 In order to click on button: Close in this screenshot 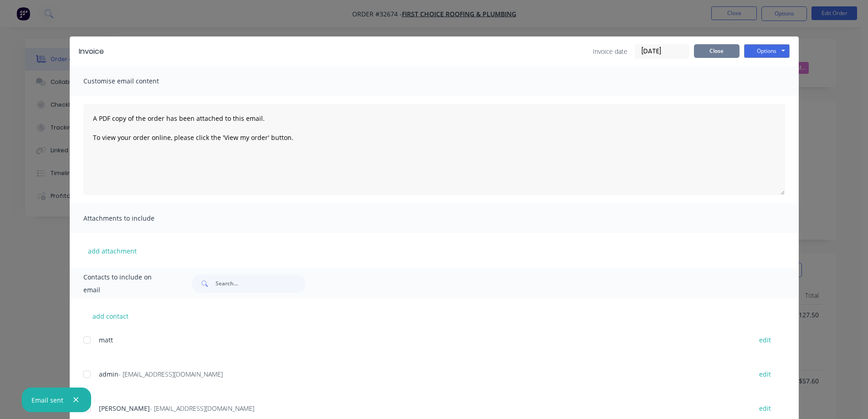, I will do `click(716, 51)`.